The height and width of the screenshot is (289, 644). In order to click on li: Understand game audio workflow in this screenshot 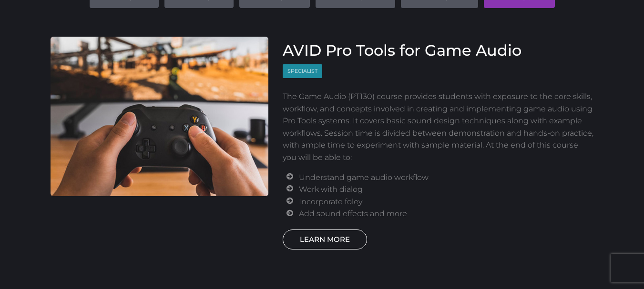, I will do `click(446, 178)`.